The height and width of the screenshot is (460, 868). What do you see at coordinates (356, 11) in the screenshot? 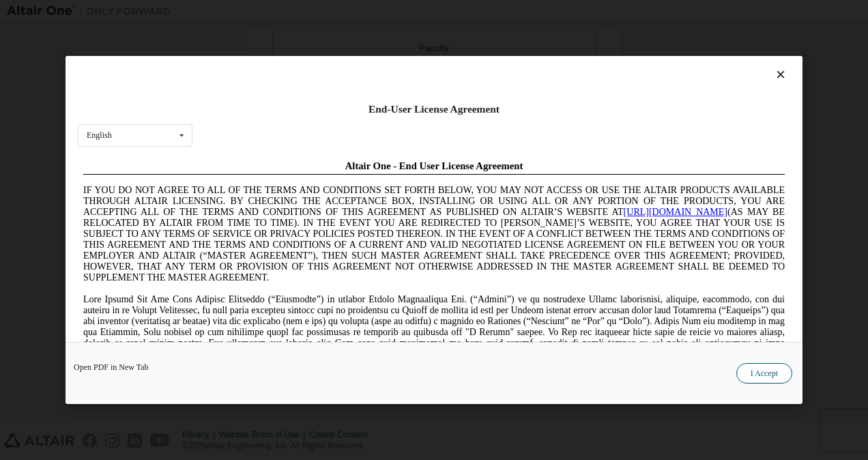
I see `span: Altair One - End User License Agreement` at bounding box center [356, 11].